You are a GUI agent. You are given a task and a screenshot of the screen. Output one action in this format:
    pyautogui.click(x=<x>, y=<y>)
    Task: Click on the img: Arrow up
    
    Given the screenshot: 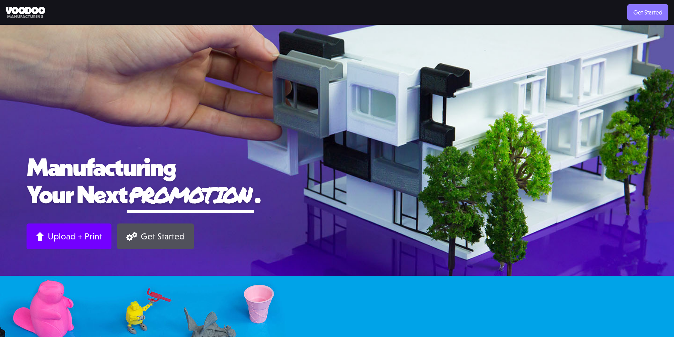 What is the action you would take?
    pyautogui.click(x=40, y=236)
    